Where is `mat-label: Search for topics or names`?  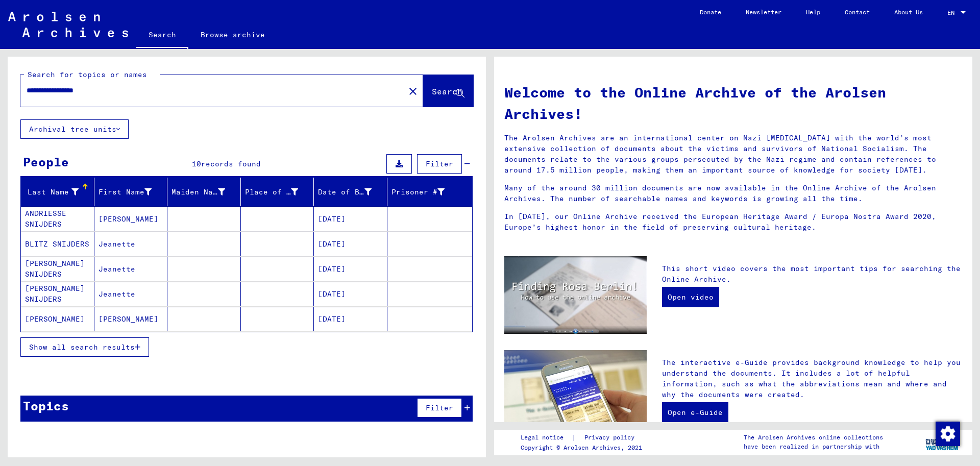
mat-label: Search for topics or names is located at coordinates (88, 74).